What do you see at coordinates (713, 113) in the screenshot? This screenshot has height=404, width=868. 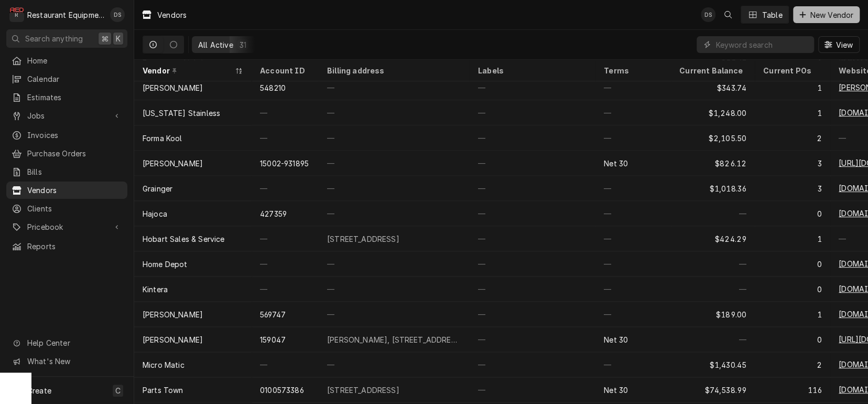 I see `div: $1,248.00` at bounding box center [713, 113].